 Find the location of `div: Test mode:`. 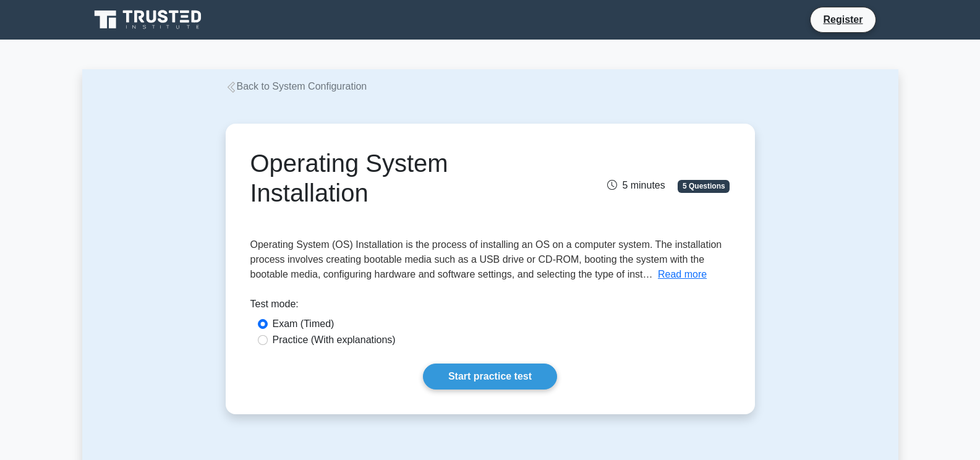

div: Test mode: is located at coordinates (490, 306).